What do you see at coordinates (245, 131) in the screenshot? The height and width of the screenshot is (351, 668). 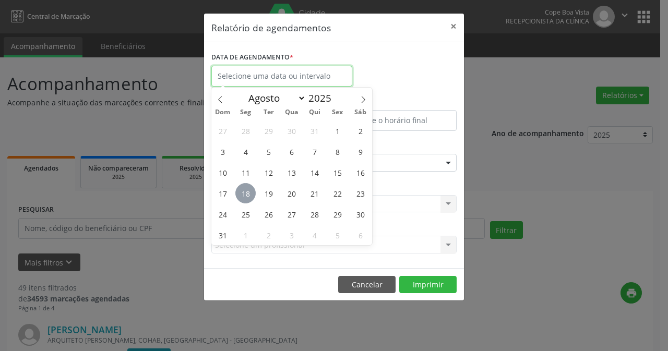 I see `span: Julho 28, 2025` at bounding box center [245, 131].